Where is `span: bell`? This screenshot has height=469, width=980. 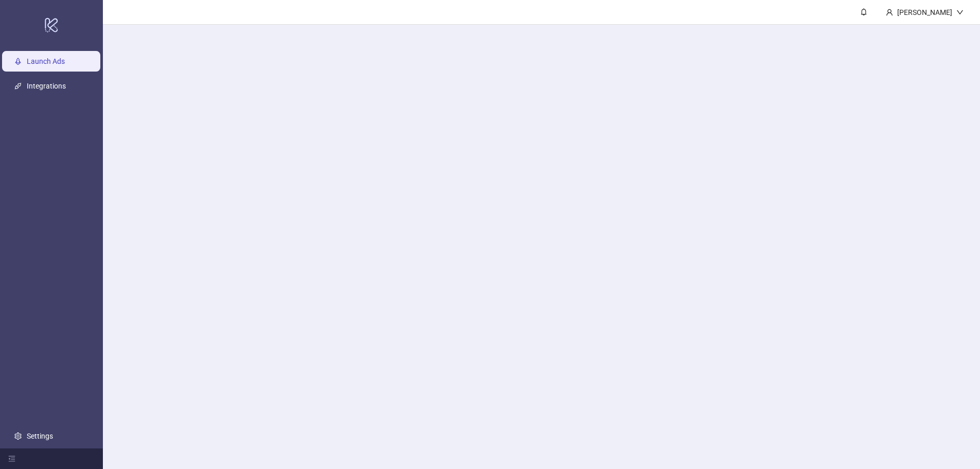
span: bell is located at coordinates (864, 12).